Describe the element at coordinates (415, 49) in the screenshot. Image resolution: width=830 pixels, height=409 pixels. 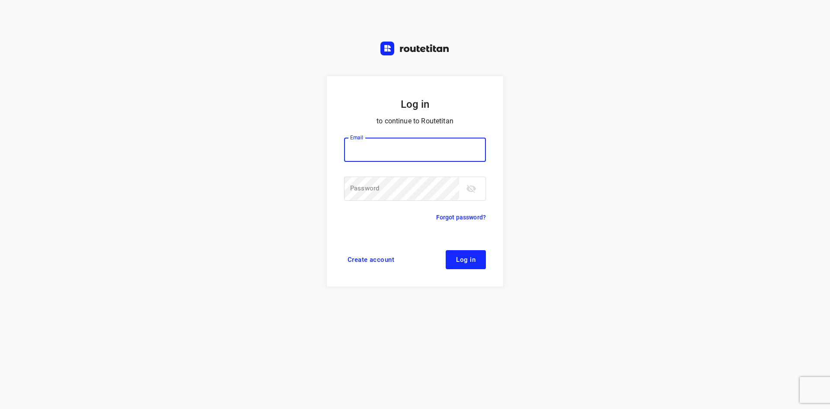
I see `a: Routetitan` at that location.